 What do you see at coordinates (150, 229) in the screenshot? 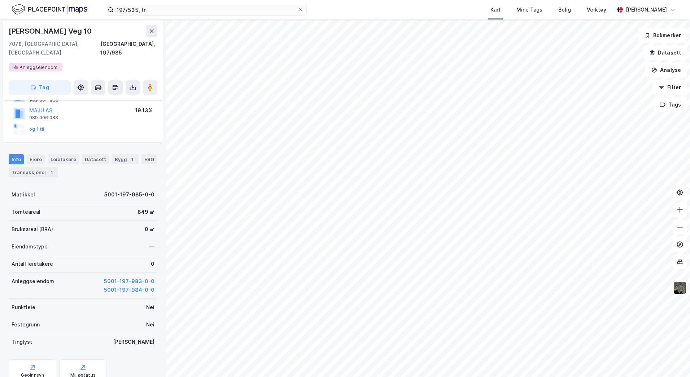
I see `div: 0 ㎡` at bounding box center [150, 229].